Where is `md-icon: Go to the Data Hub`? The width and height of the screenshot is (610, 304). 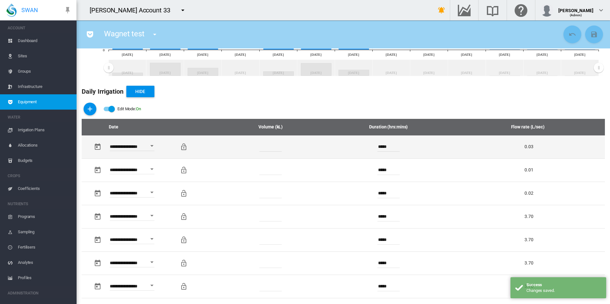
md-icon: Go to the Data Hub is located at coordinates (464, 10).